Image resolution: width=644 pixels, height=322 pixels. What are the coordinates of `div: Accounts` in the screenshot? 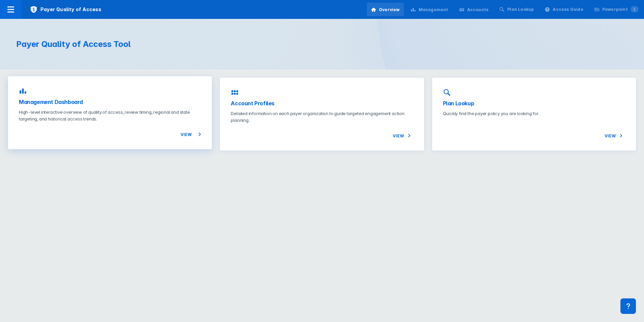 It's located at (478, 10).